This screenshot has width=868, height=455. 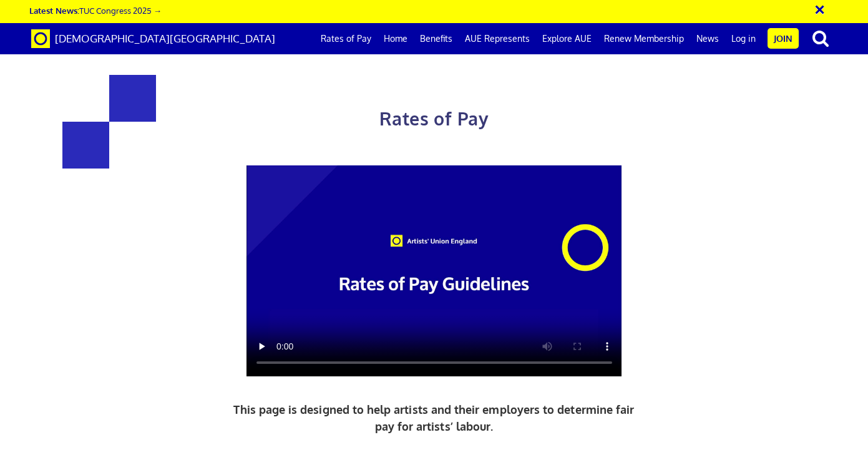 I want to click on a: AUE Represents, so click(x=497, y=39).